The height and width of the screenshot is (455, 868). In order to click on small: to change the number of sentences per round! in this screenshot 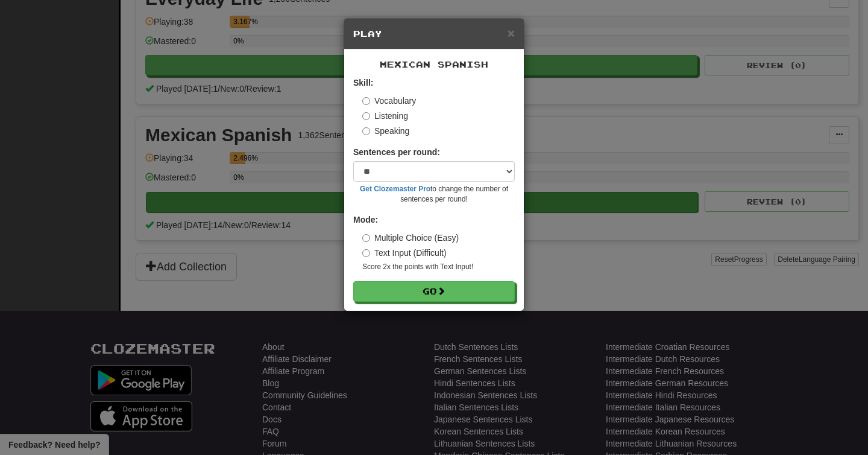, I will do `click(434, 194)`.